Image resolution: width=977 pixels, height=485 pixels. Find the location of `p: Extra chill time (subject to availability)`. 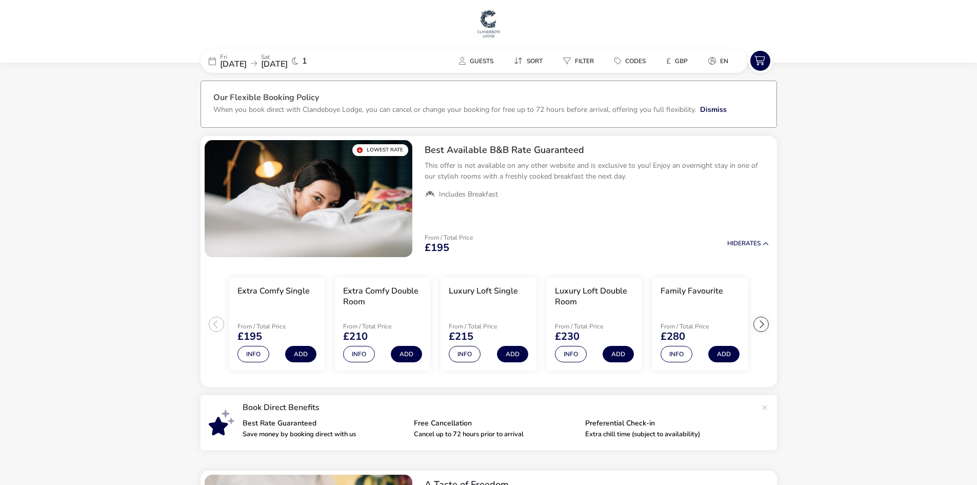

p: Extra chill time (subject to availability) is located at coordinates (667, 434).